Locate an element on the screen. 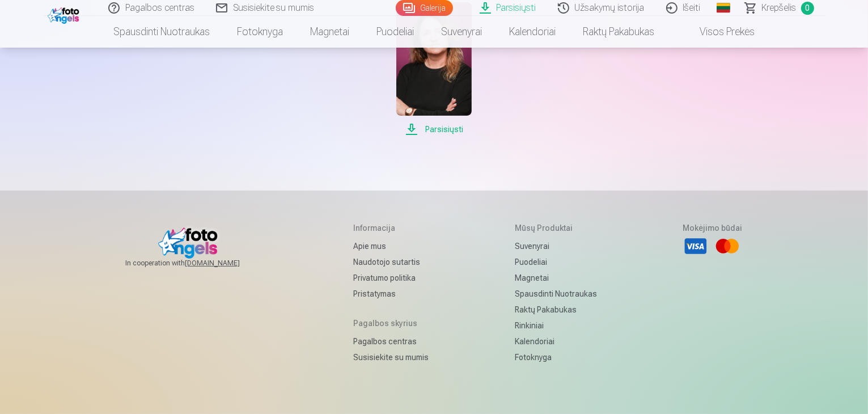  a: Parsisiųsti is located at coordinates (433, 69).